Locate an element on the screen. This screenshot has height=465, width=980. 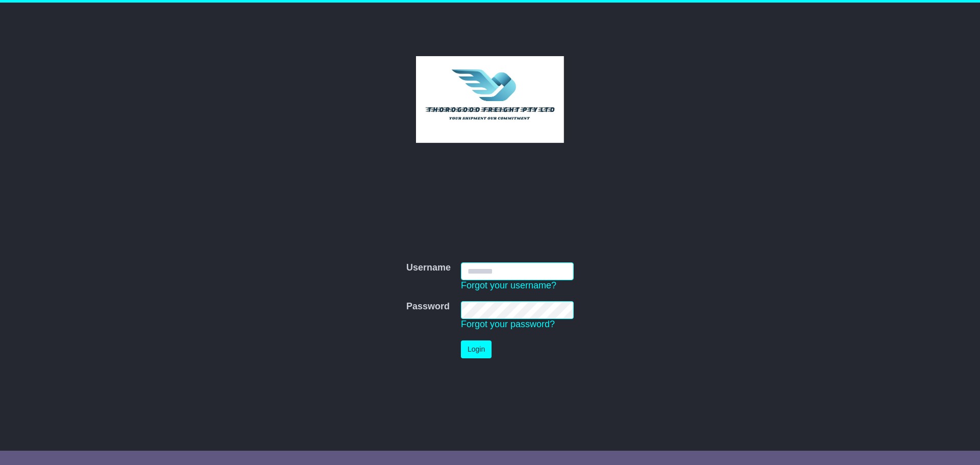
img: Thorogood Freight Pty Ltd is located at coordinates (490, 100).